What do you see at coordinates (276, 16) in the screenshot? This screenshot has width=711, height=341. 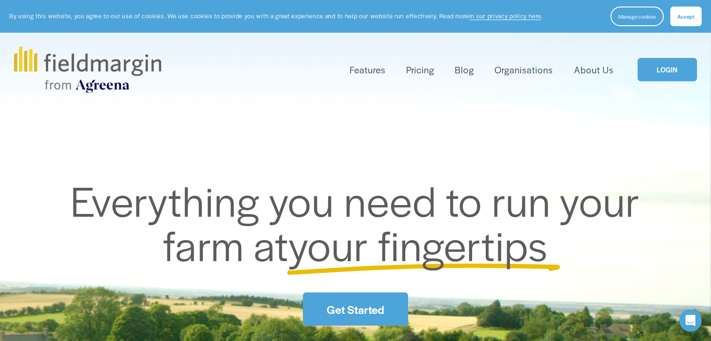 I see `p: By using this website, you agree to our use of cookies. We use cookies to provide you with a grea...` at bounding box center [276, 16].